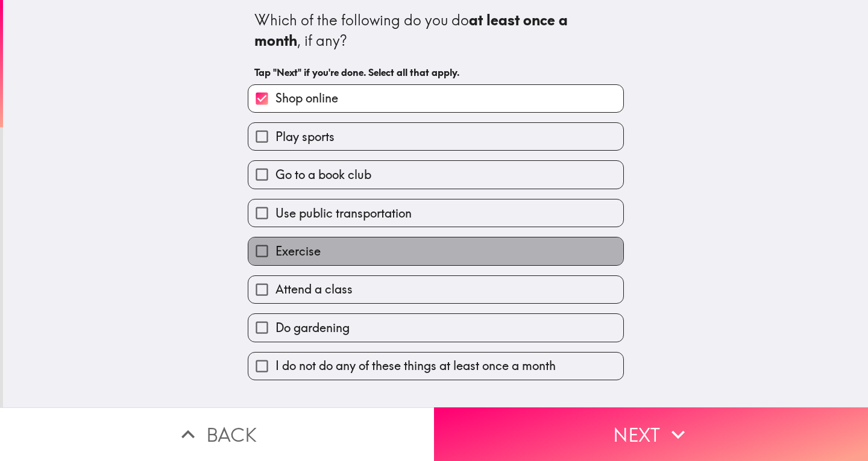 The height and width of the screenshot is (461, 868). What do you see at coordinates (436, 328) in the screenshot?
I see `button: Do gardening` at bounding box center [436, 328].